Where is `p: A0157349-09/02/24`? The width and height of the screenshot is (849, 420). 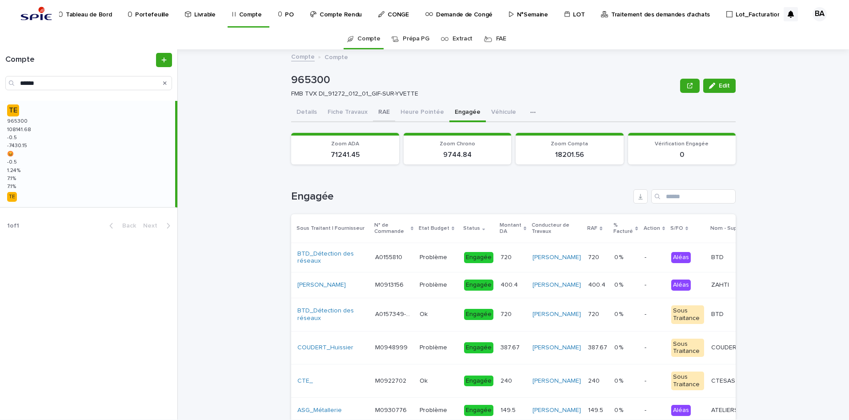
p: A0157349-09/02/24 is located at coordinates (395, 313).